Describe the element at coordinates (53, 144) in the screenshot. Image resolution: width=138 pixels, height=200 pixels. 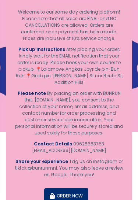
I see `b: Contact Details` at that location.